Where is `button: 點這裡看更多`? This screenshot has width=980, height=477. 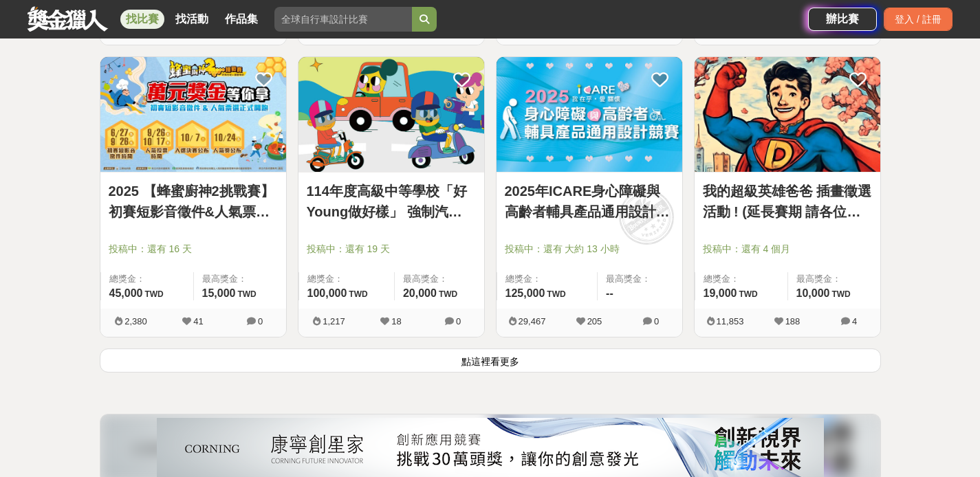
button: 點這裡看更多 is located at coordinates (490, 360).